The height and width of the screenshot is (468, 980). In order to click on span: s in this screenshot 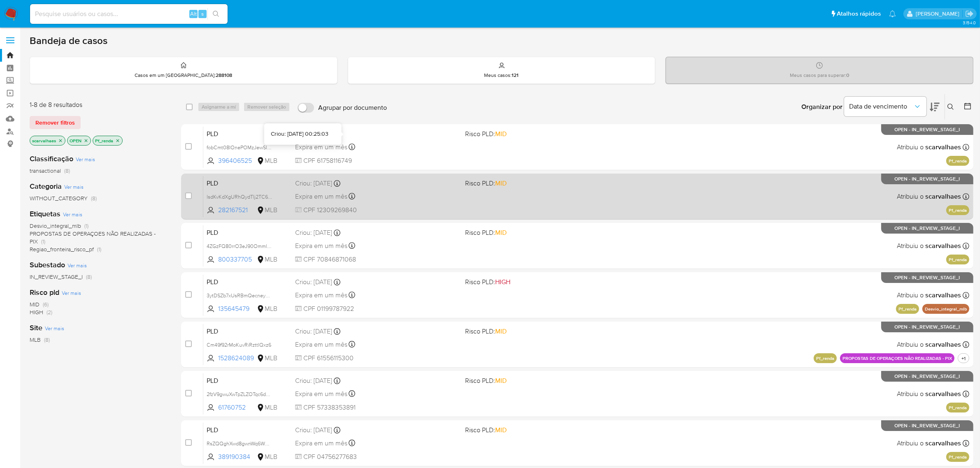, I will do `click(203, 14)`.